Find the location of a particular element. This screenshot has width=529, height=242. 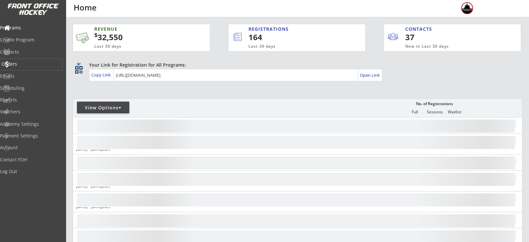

div: Your Link for Registration for All Programs: is located at coordinates (295, 65).